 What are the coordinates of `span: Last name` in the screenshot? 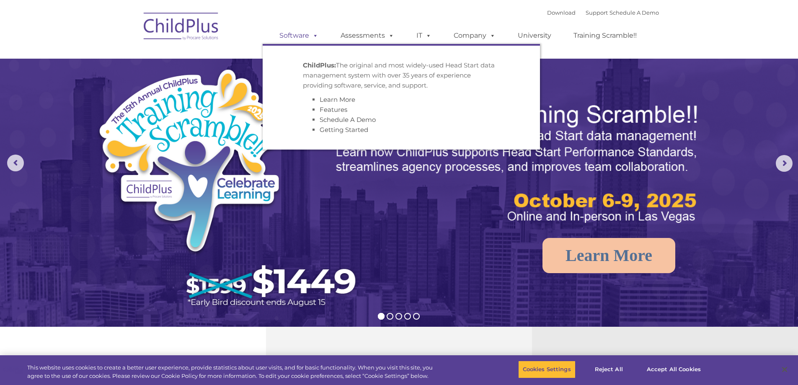 It's located at (129, 58).